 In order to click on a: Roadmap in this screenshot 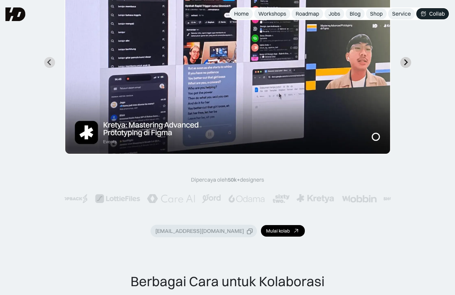, I will do `click(307, 14)`.